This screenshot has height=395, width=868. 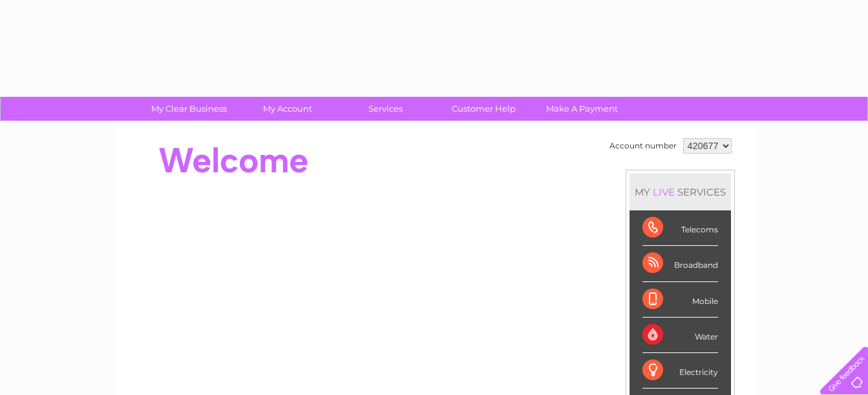 What do you see at coordinates (680, 192) in the screenshot?
I see `div: MY SERVICES` at bounding box center [680, 192].